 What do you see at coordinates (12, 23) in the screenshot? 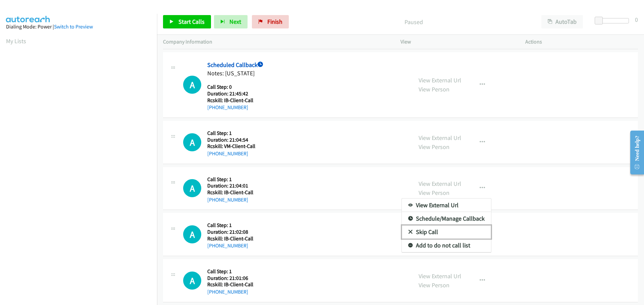
I see `div: Need help?` at bounding box center [12, 23].